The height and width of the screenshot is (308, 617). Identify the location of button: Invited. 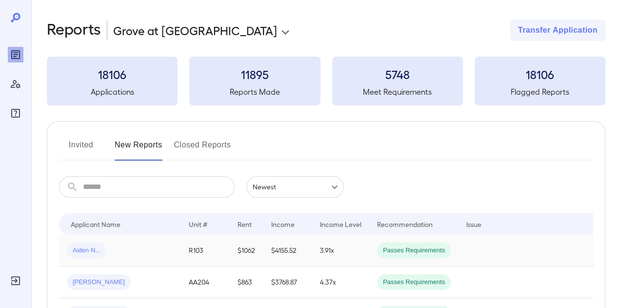
(81, 149).